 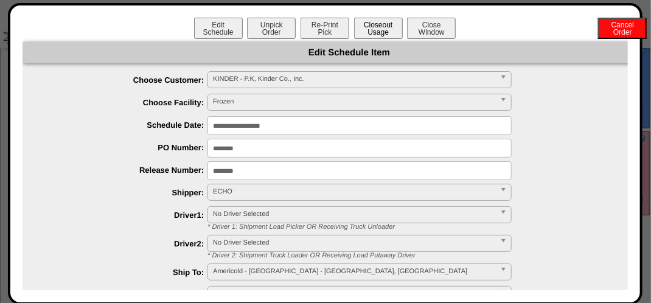 I want to click on label: Driver2:, so click(x=127, y=244).